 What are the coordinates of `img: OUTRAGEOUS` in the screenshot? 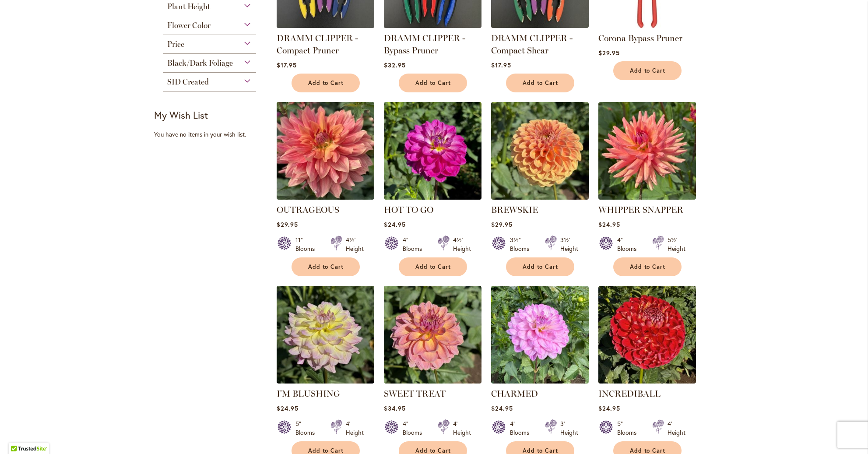 It's located at (325, 150).